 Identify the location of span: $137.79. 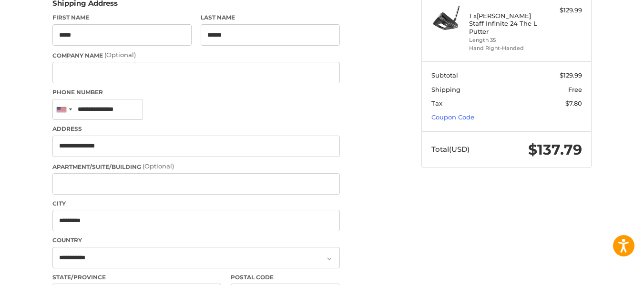
(555, 149).